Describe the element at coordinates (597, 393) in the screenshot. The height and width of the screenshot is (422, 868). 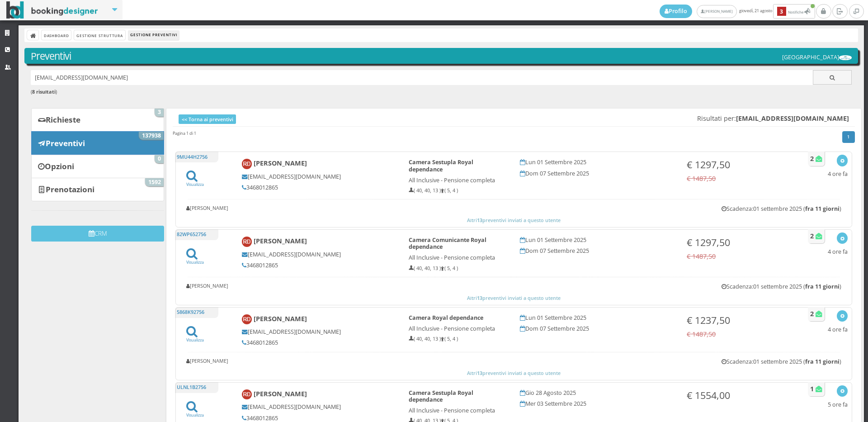
I see `h5: Gio 28 Agosto 2025` at that location.